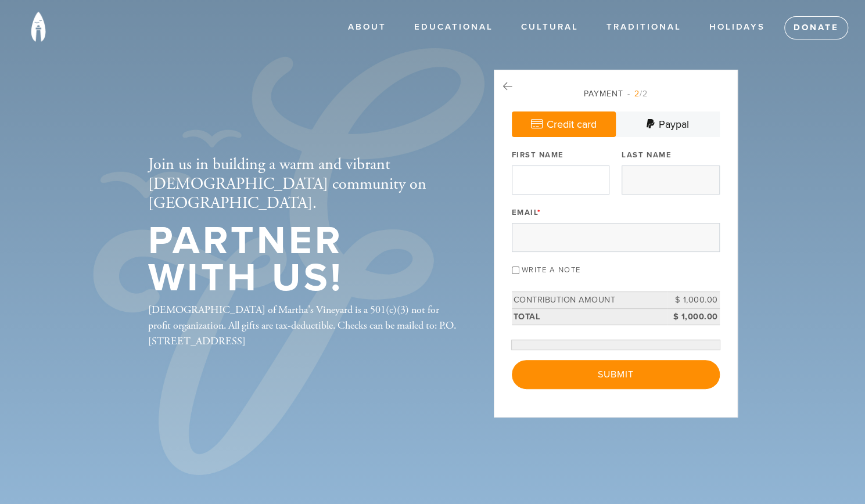 Image resolution: width=865 pixels, height=504 pixels. Describe the element at coordinates (302, 259) in the screenshot. I see `h1: Partner with us!` at that location.